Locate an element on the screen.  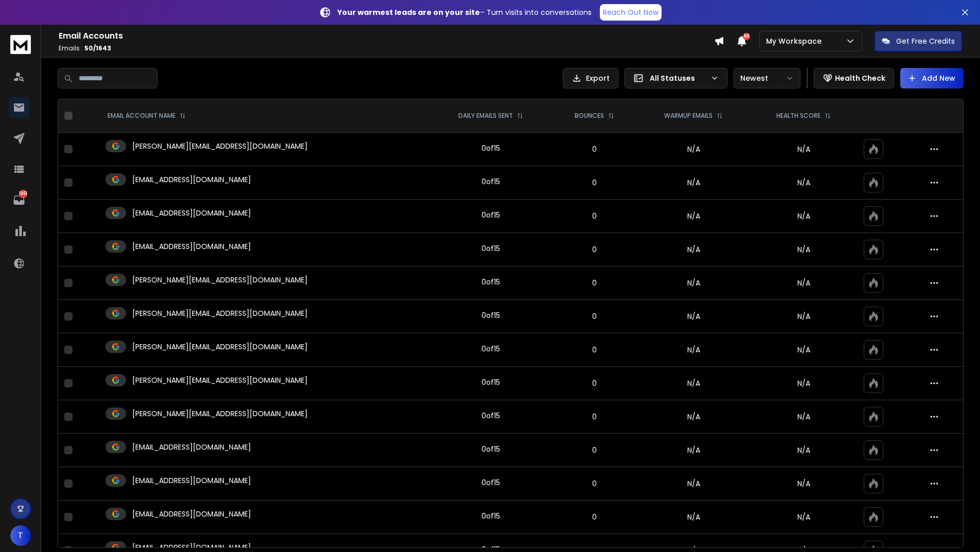
p: BOUNCES is located at coordinates (589, 116).